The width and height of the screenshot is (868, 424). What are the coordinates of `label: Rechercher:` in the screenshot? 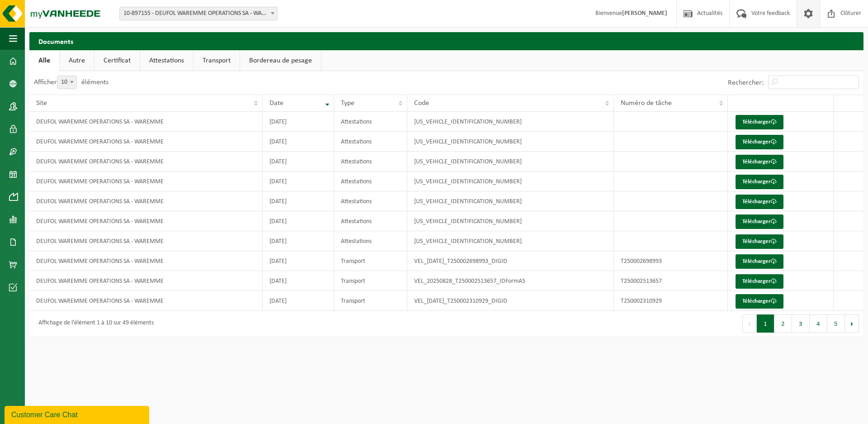 It's located at (746, 83).